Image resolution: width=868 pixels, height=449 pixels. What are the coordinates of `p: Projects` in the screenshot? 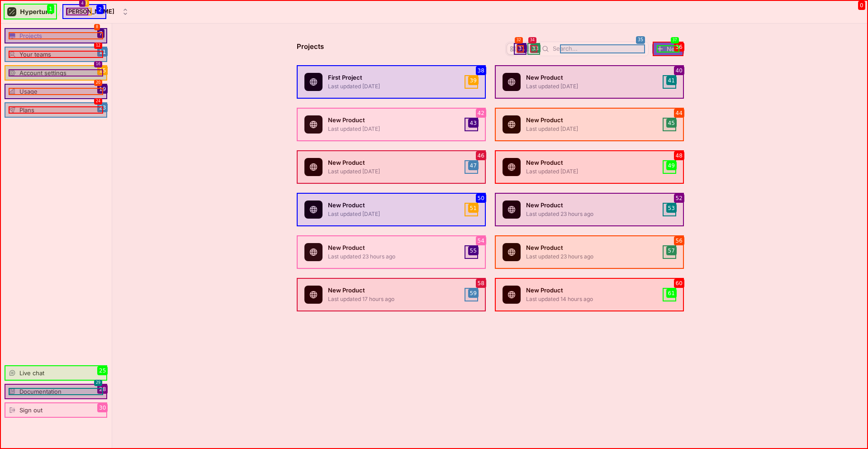 It's located at (311, 49).